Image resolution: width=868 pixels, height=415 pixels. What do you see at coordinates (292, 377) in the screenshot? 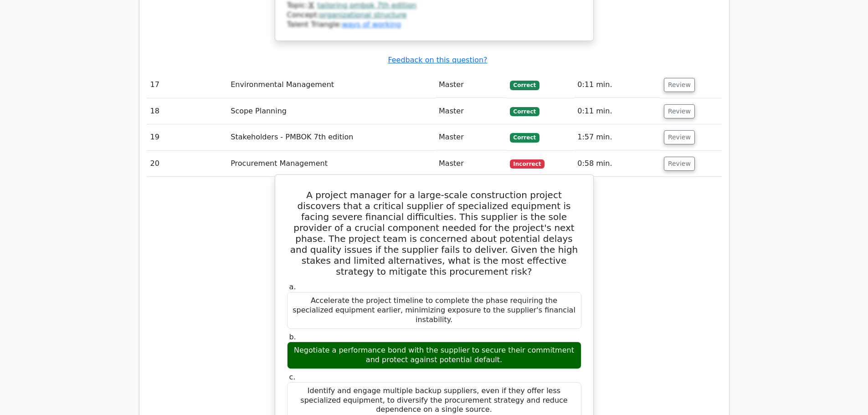
I see `span: c.` at bounding box center [292, 377].